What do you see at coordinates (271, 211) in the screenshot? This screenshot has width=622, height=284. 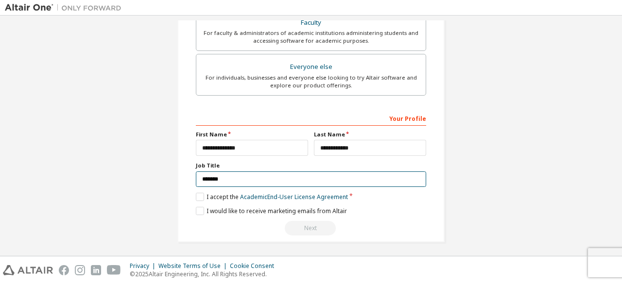 I see `label: I would like to receive marketing emails from Altair` at bounding box center [271, 211].